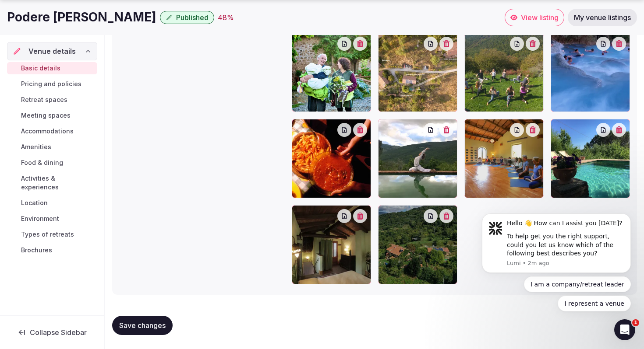  I want to click on a: Types of retreats, so click(52, 234).